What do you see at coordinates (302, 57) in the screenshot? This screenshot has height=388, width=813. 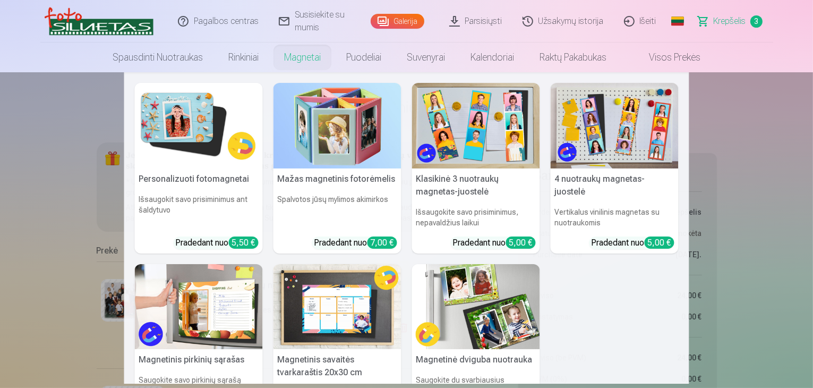 I see `a: Magnetai` at bounding box center [302, 57].